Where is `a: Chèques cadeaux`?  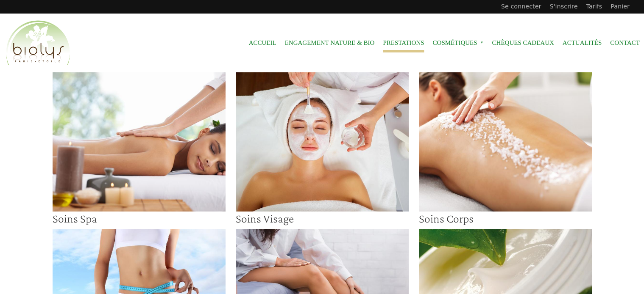 a: Chèques cadeaux is located at coordinates (523, 43).